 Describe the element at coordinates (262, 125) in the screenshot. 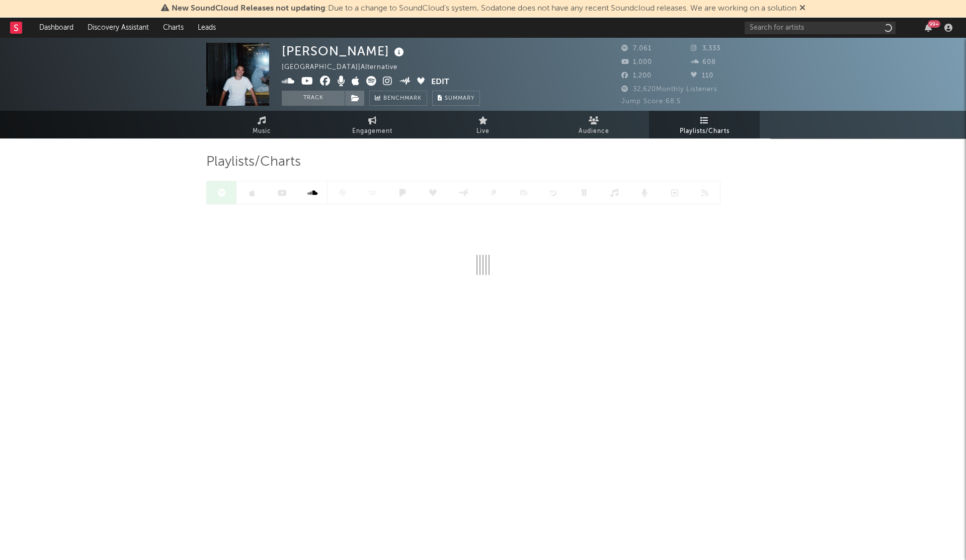

I see `a: Music` at that location.